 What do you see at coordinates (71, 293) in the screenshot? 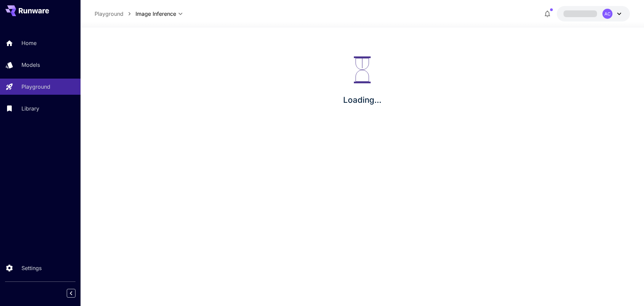
I see `button: Collapse sidebar` at bounding box center [71, 293].